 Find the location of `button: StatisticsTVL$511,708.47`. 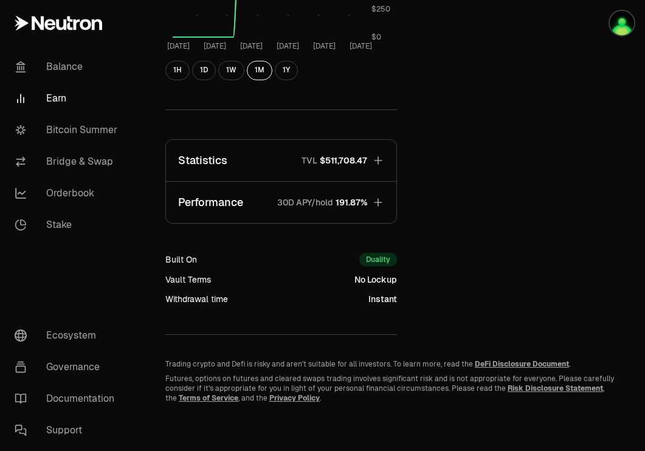

button: StatisticsTVL$511,708.47 is located at coordinates (281, 161).